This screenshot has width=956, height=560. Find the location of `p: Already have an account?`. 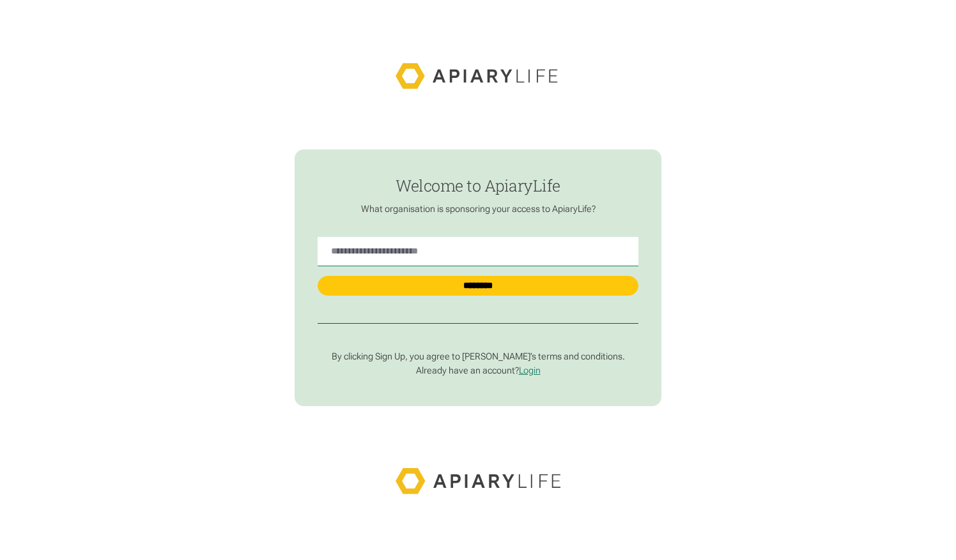

p: Already have an account? is located at coordinates (478, 371).